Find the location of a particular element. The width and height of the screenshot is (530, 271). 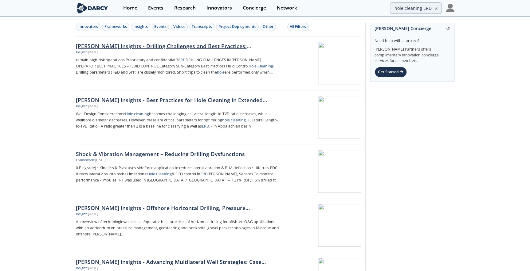

button: Insights is located at coordinates (140, 27).